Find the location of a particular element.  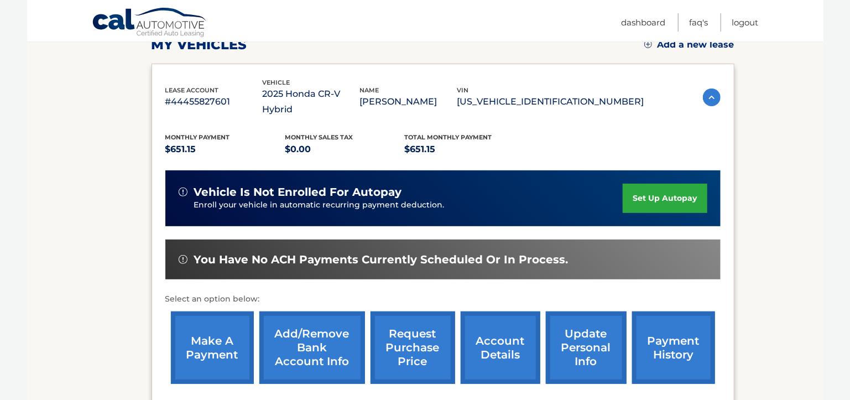

span: Monthly Payment is located at coordinates (197, 137).